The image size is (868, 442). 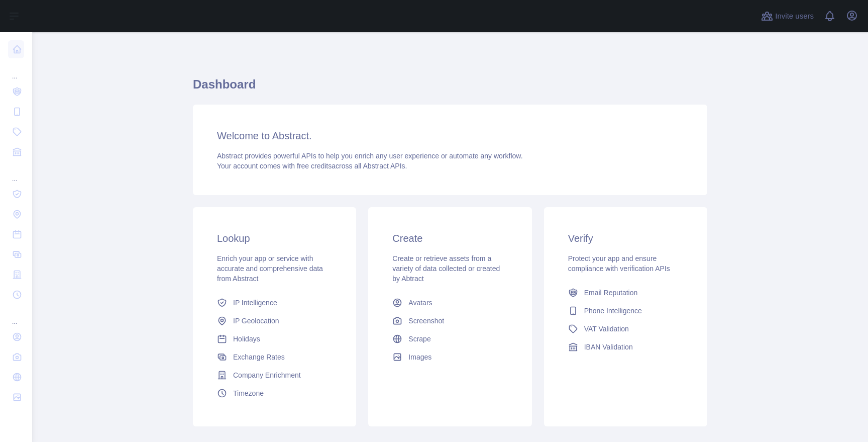 I want to click on span: Scrape, so click(x=419, y=339).